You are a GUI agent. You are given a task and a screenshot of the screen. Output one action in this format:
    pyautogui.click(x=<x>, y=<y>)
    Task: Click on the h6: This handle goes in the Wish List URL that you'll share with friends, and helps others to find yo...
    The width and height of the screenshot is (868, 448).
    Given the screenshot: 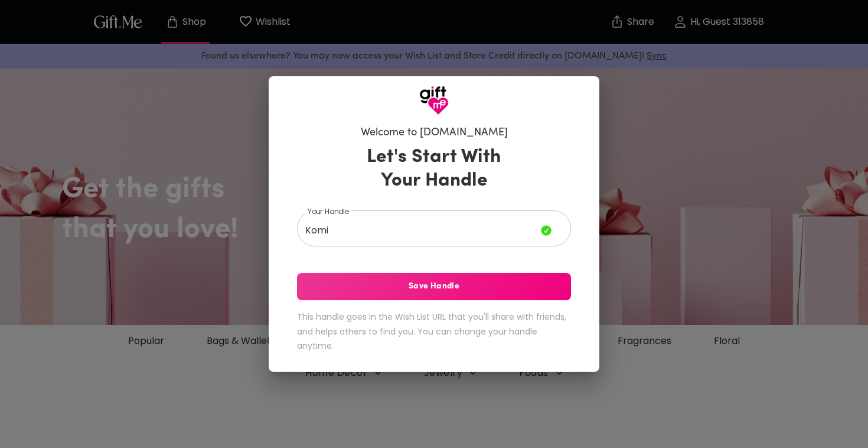 What is the action you would take?
    pyautogui.click(x=434, y=331)
    